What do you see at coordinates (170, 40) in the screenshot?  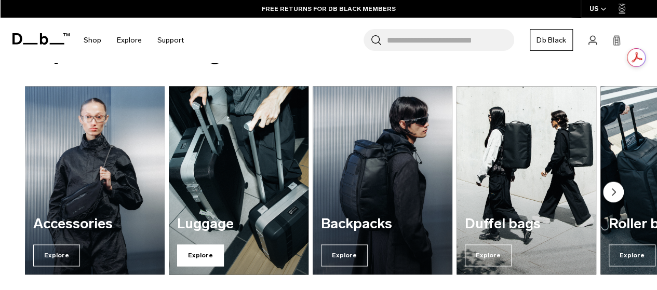 I see `a: Support` at bounding box center [170, 40].